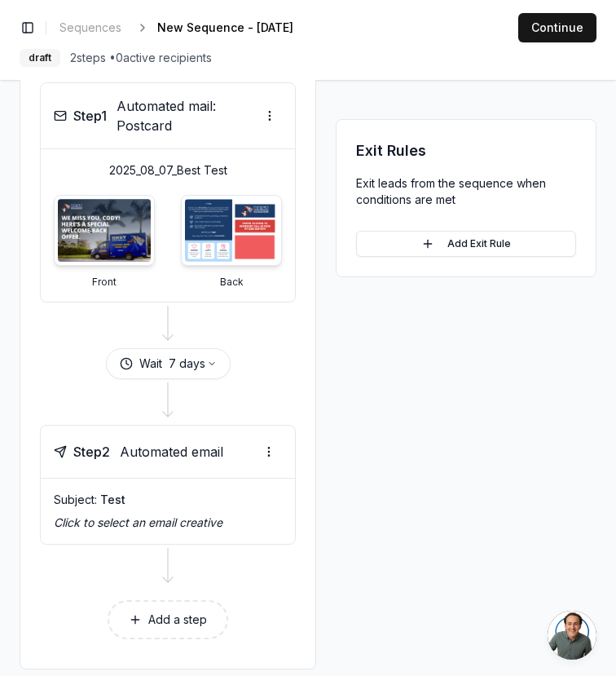 Image resolution: width=616 pixels, height=676 pixels. Describe the element at coordinates (168, 619) in the screenshot. I see `button: Add a step` at that location.